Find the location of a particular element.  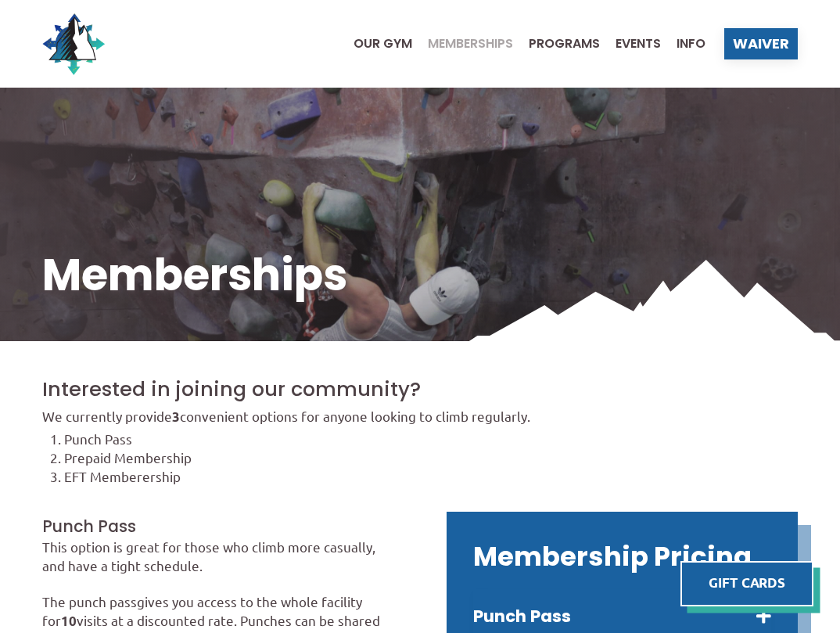

h2: Interested in joining our community? is located at coordinates (420, 389).